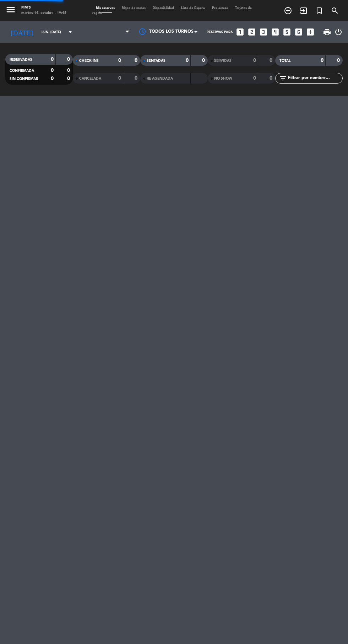  I want to click on i: turned_in_not, so click(319, 11).